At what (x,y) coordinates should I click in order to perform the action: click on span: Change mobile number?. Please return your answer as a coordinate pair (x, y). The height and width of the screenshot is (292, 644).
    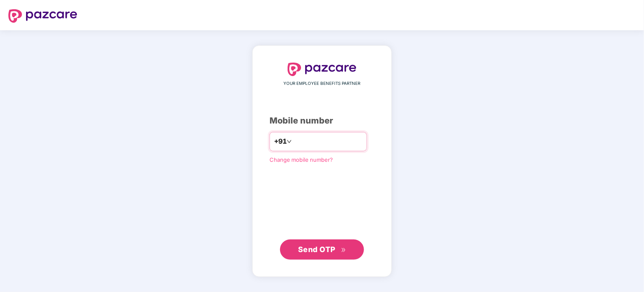
    Looking at the image, I should click on (301, 160).